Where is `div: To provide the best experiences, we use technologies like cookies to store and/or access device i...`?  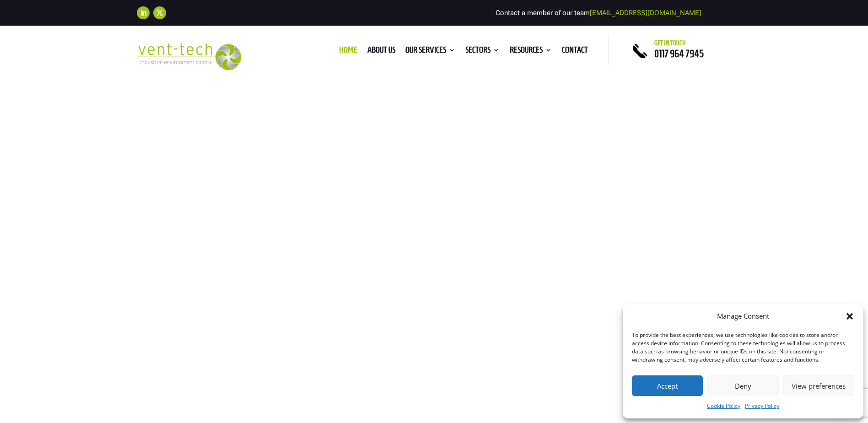
div: To provide the best experiences, we use technologies like cookies to store and/or access device i... is located at coordinates (743, 347).